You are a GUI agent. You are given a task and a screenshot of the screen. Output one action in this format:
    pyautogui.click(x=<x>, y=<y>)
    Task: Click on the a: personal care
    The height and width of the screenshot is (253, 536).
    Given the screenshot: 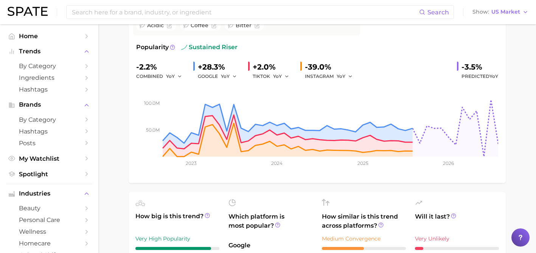 What is the action you would take?
    pyautogui.click(x=49, y=220)
    